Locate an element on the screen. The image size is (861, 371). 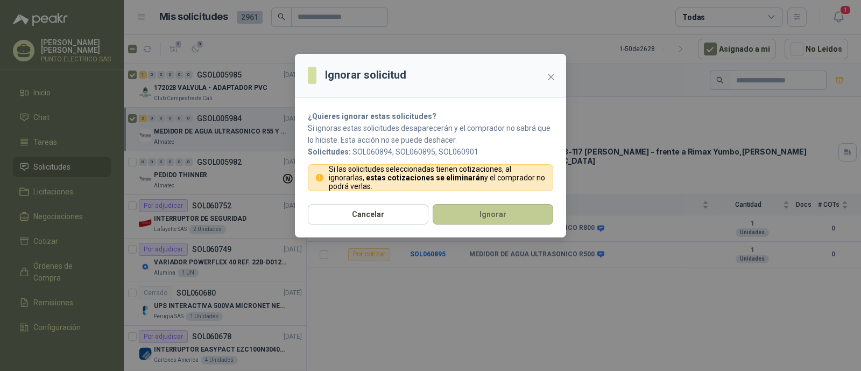
button: Cancelar is located at coordinates (368, 214).